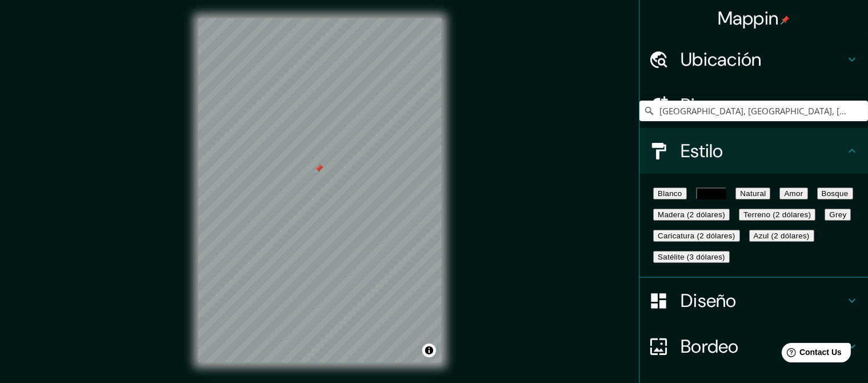  Describe the element at coordinates (711, 193) in the screenshot. I see `button: Negro` at that location.